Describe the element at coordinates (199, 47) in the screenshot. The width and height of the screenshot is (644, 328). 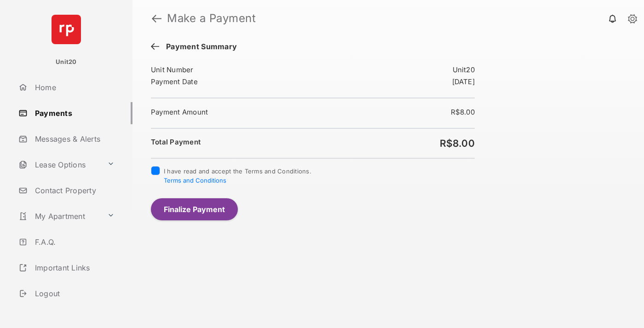
I see `span: Payment Summary` at that location.